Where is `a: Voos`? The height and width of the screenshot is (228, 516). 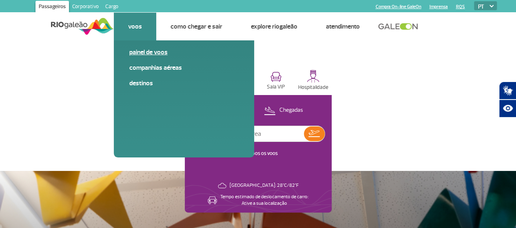 a: Voos is located at coordinates (135, 27).